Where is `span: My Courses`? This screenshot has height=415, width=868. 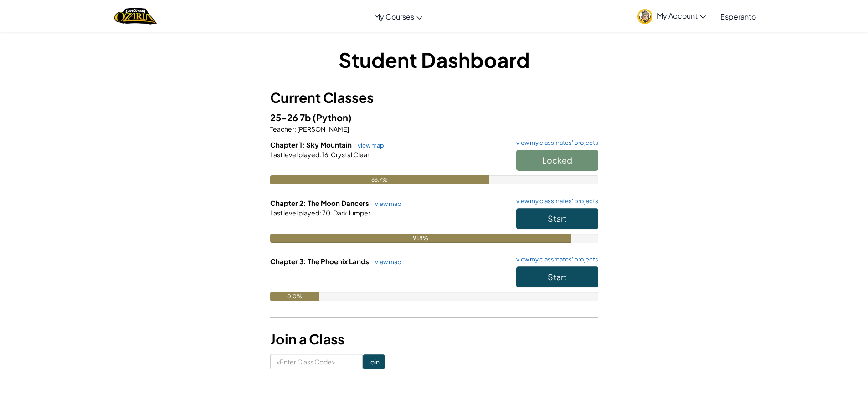 span: My Courses is located at coordinates (394, 17).